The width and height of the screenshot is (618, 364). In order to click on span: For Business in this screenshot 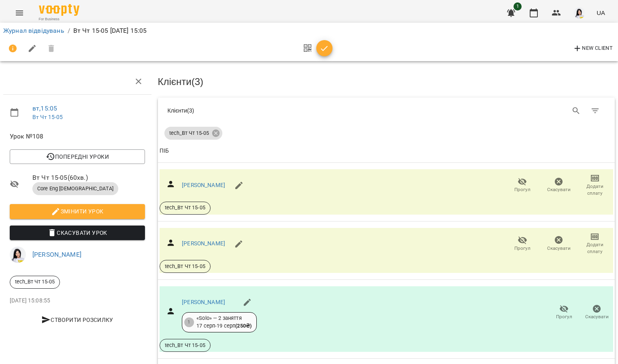, I will do `click(59, 19)`.